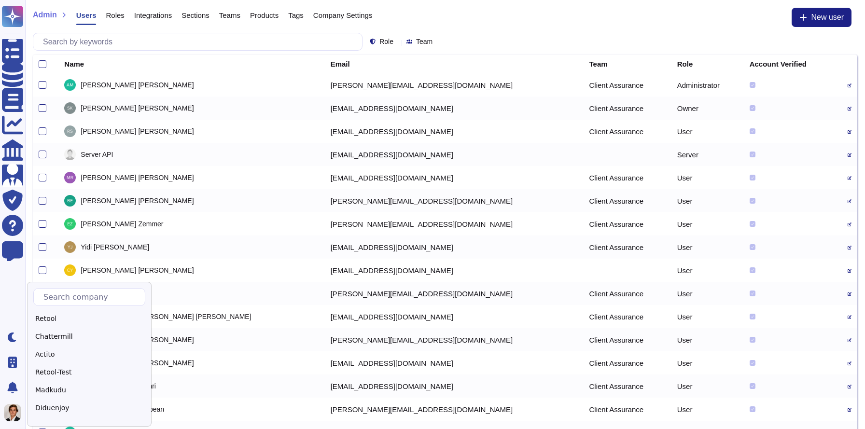 The height and width of the screenshot is (429, 865). What do you see at coordinates (97, 155) in the screenshot?
I see `span: Server API` at bounding box center [97, 155].